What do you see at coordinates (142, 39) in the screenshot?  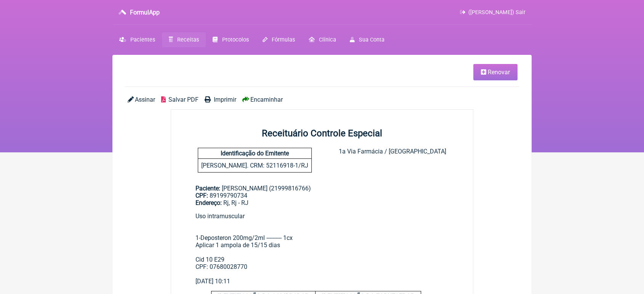 I see `span: Pacientes` at bounding box center [142, 39].